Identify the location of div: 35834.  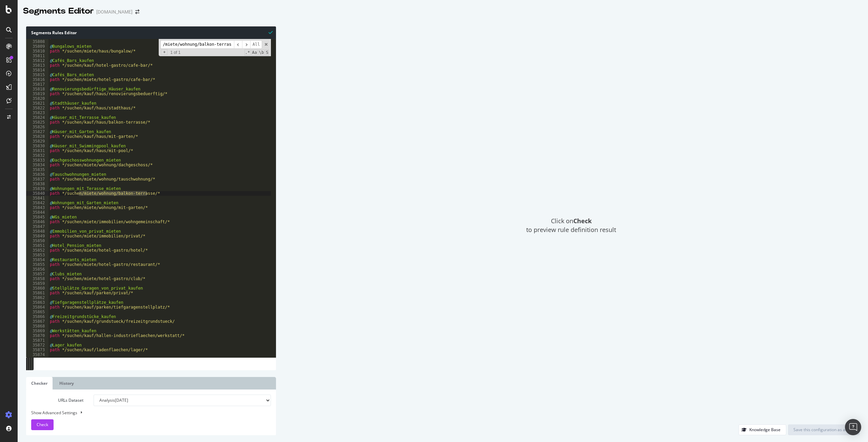
(37, 165).